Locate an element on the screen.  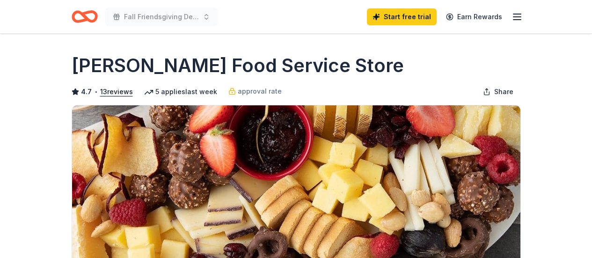
span: Fall Friendsgiving Dessert & Wine Auction is located at coordinates (161, 17).